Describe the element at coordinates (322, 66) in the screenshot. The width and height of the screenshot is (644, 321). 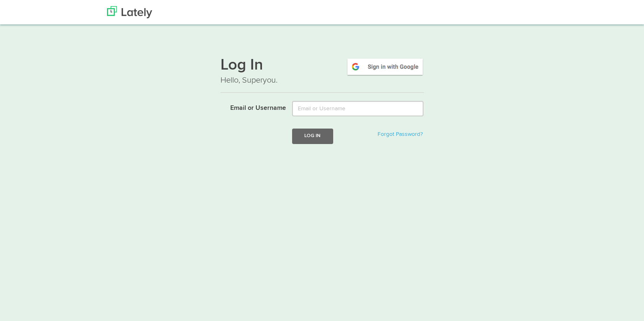
I see `h1: Log In` at that location.